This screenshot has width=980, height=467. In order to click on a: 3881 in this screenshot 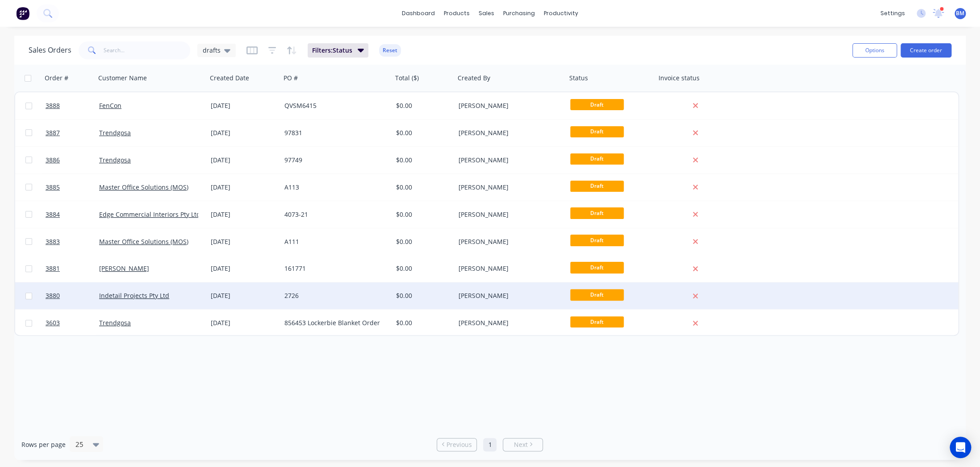, I will do `click(72, 269)`.